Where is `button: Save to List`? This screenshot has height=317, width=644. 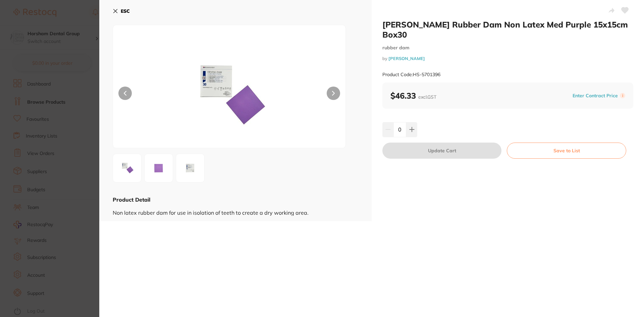
button: Save to List is located at coordinates (566, 150).